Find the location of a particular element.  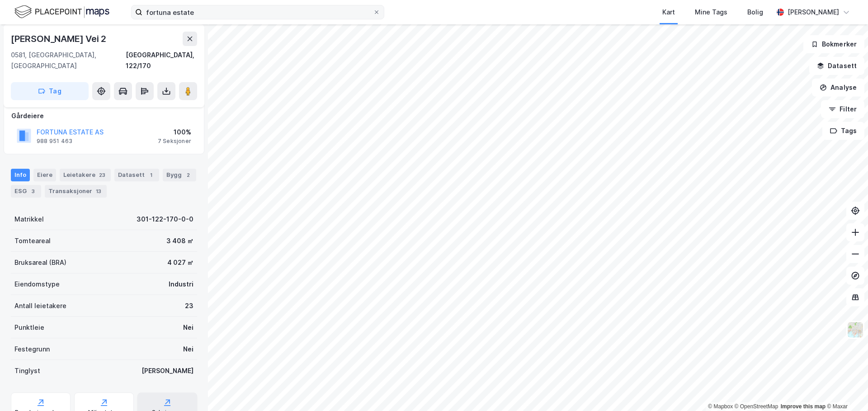

div: Bruksareal (BRA) is located at coordinates (40, 263).